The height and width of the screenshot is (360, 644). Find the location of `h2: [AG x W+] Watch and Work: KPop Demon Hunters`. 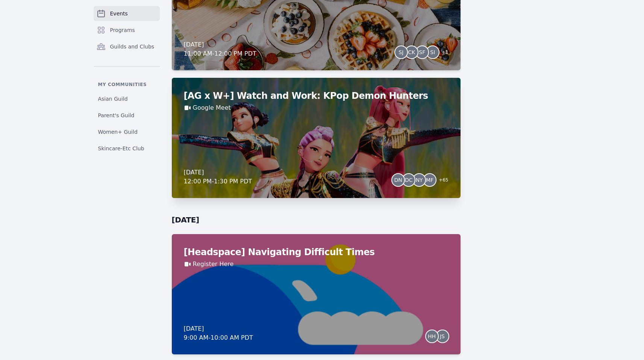

h2: [AG x W+] Watch and Work: KPop Demon Hunters is located at coordinates (316, 96).